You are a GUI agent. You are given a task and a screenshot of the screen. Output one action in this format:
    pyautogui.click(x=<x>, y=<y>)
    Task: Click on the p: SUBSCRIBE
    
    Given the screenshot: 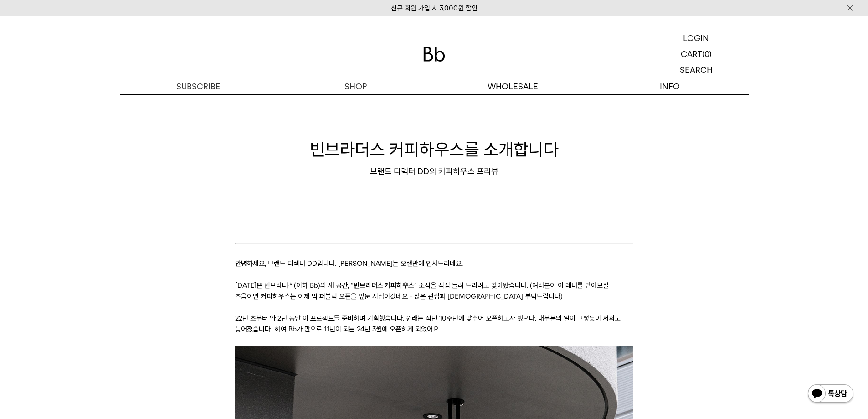 What is the action you would take?
    pyautogui.click(x=198, y=86)
    